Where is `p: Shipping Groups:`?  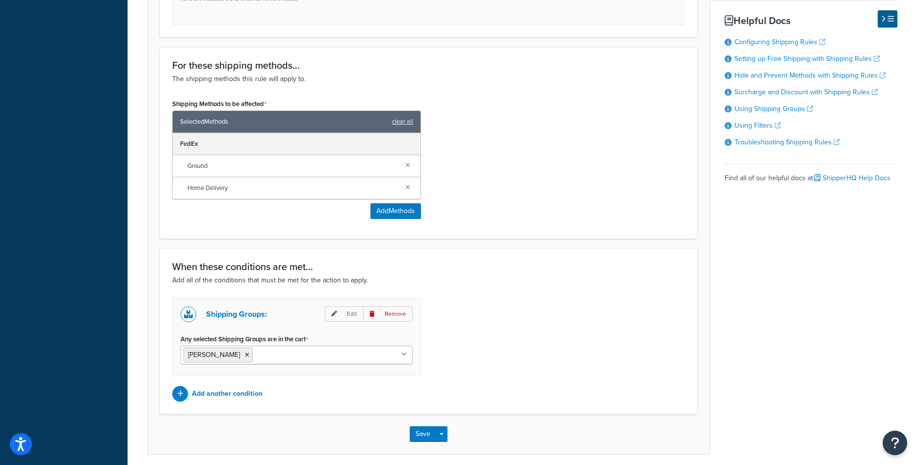
p: Shipping Groups: is located at coordinates (236, 314).